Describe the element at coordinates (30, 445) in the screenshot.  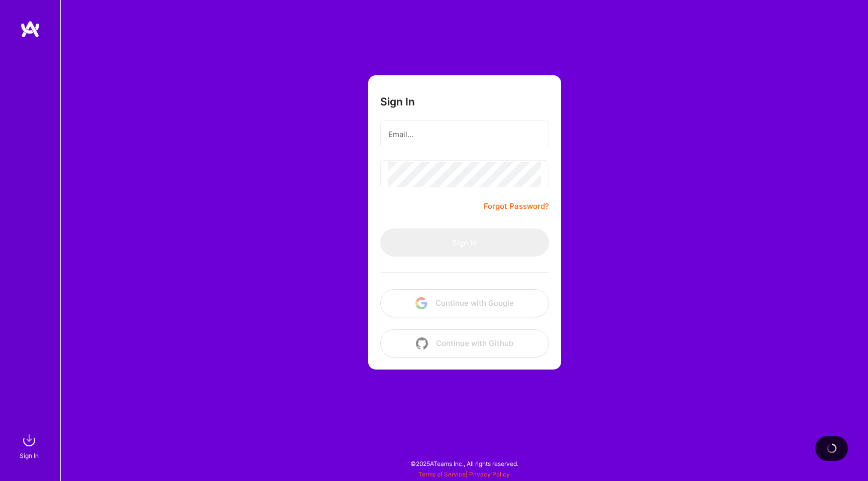
I see `a: sign inSign In` at that location.